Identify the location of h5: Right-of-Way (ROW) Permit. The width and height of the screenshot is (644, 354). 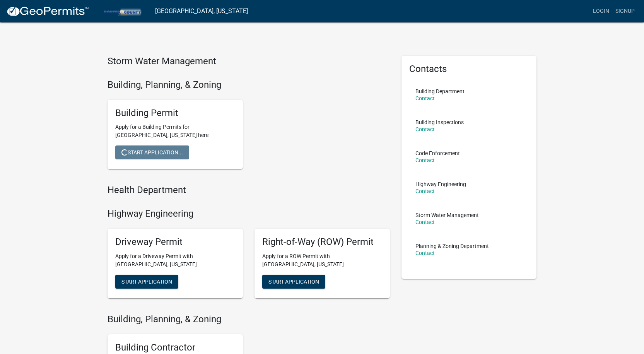
(322, 242).